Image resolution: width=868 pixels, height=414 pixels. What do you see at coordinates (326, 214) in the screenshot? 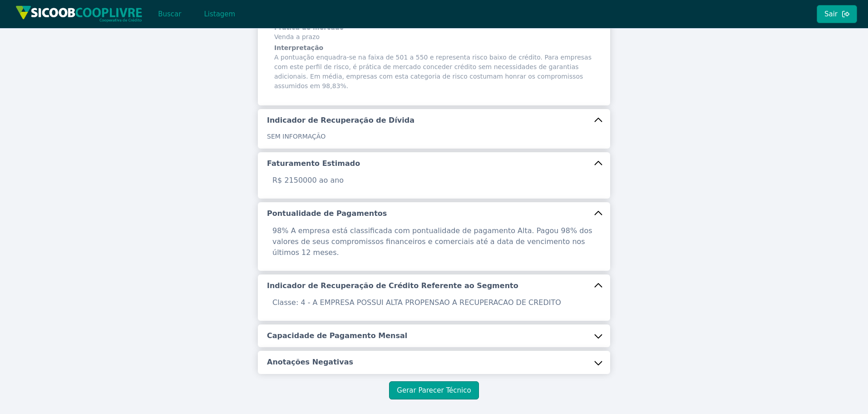
I see `h5: Pontualidade de Pagamentos` at bounding box center [326, 214].